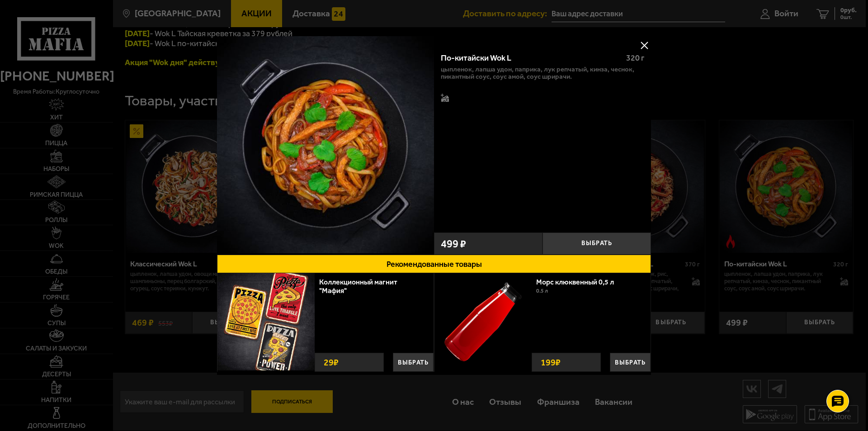  I want to click on a: Коллекционный магнит "Мафия", so click(358, 287).